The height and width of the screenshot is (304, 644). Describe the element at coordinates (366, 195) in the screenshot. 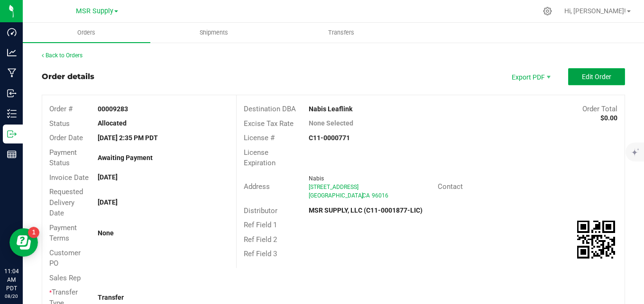

I see `span: CA` at that location.